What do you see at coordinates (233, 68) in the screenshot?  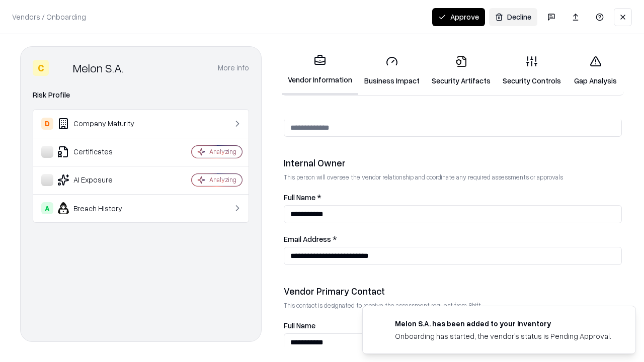 I see `button: More info` at bounding box center [233, 68].